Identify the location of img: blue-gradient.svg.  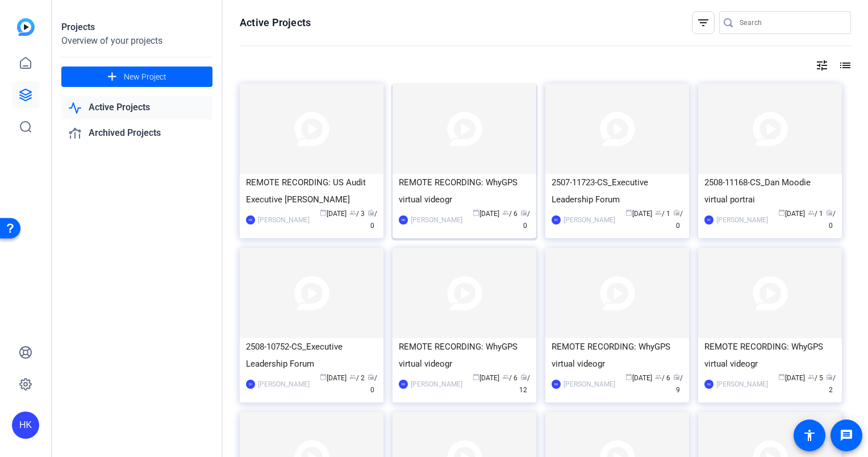
(26, 26).